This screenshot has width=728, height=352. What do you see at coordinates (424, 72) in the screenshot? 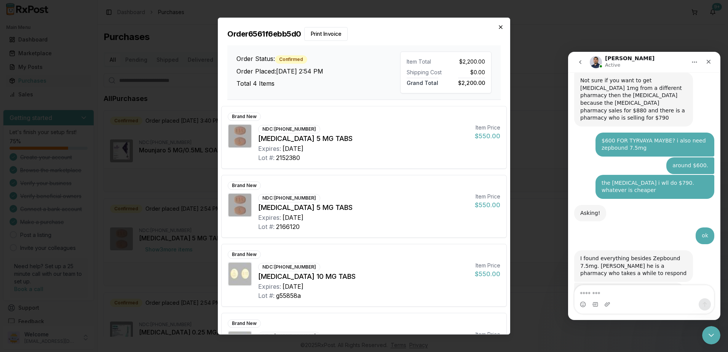
I see `div: Shipping Cost` at bounding box center [424, 72].